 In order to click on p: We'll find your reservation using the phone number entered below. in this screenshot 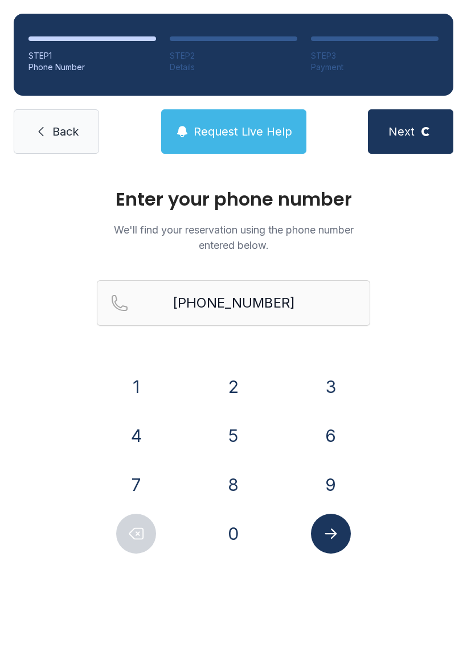, I will do `click(233, 237)`.